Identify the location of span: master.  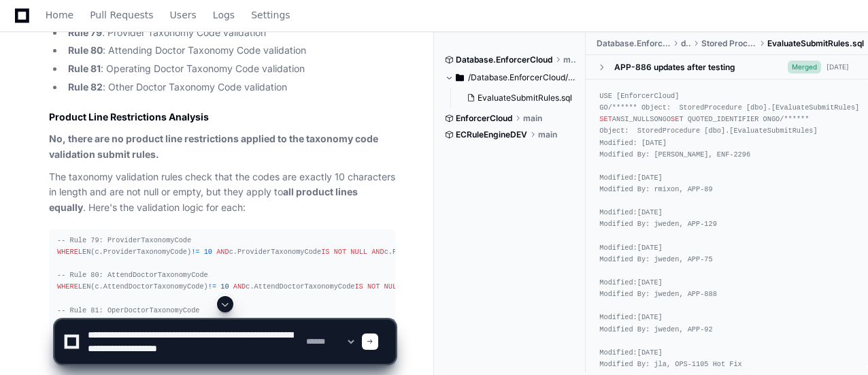
(569, 60).